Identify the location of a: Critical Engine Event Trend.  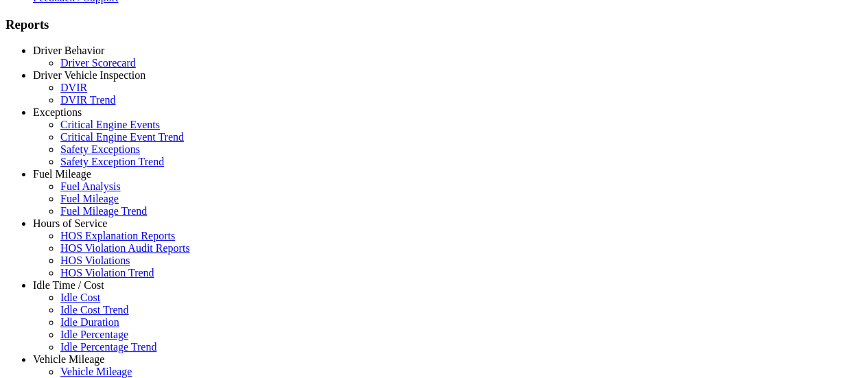
(122, 136).